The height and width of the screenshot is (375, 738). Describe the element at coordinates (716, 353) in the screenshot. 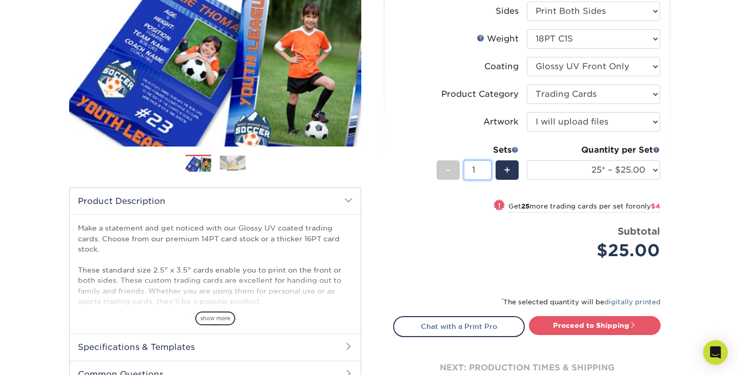

I see `div: Open Intercom Messenger` at that location.